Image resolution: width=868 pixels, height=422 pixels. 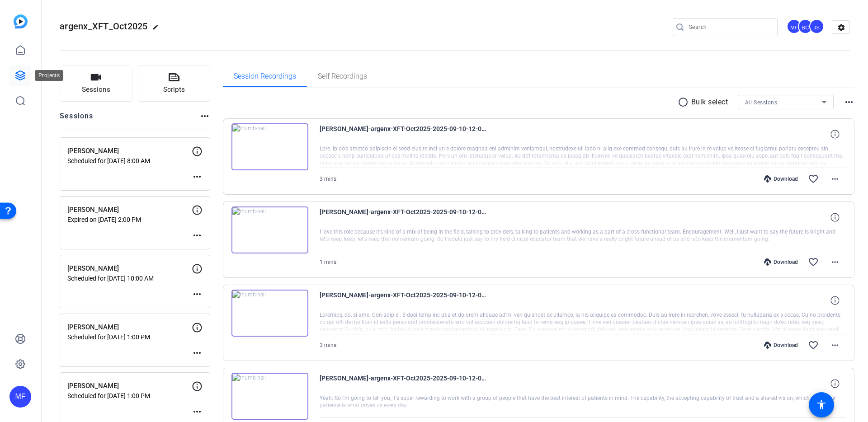 What do you see at coordinates (265, 76) in the screenshot?
I see `span: Session Recordings` at bounding box center [265, 76].